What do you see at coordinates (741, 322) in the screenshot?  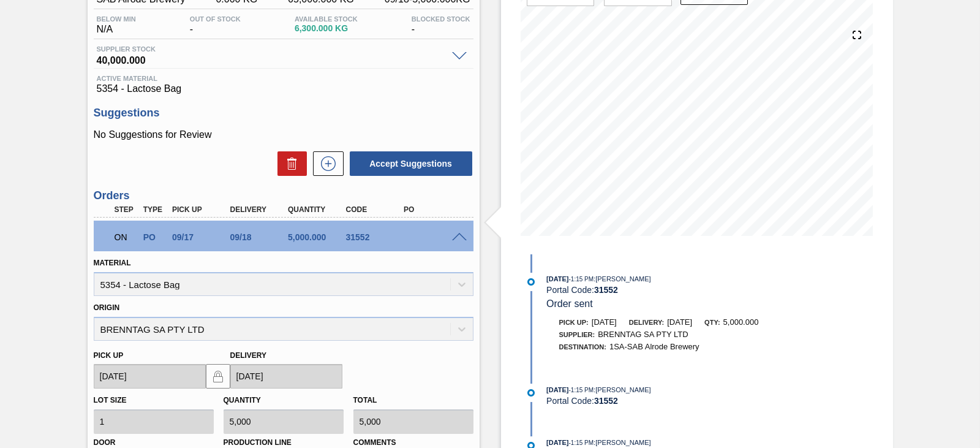 I see `span: 5,000.000` at bounding box center [741, 322].